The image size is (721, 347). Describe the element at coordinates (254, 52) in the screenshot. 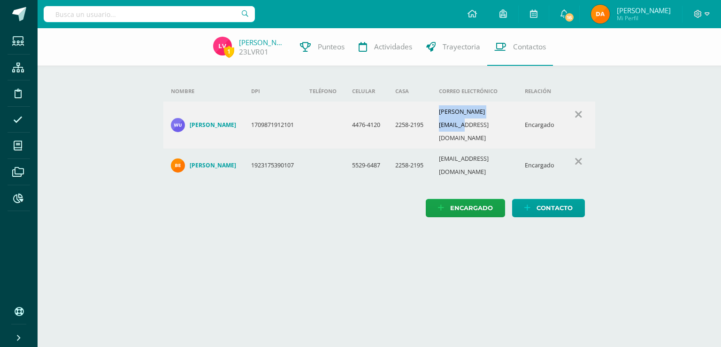

I see `a: 23LVR01` at that location.